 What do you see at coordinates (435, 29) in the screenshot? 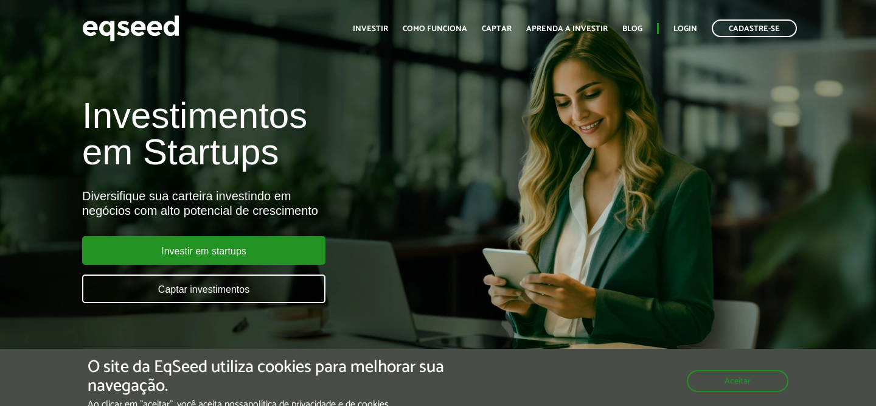
I see `a: Como funciona` at bounding box center [435, 29].